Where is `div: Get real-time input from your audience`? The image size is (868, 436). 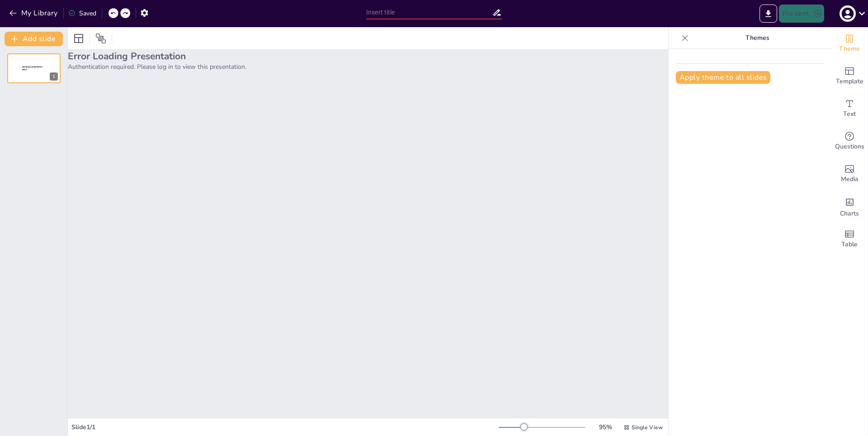
div: Get real-time input from your audience is located at coordinates (849, 141).